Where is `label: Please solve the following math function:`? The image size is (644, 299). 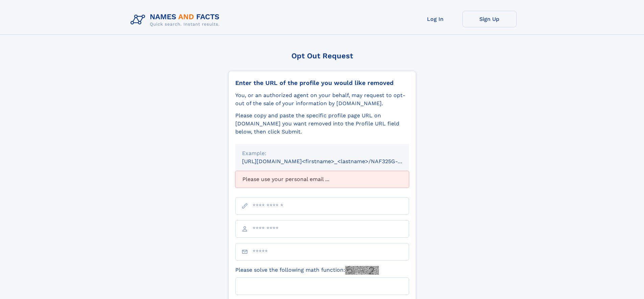 label: Please solve the following math function: is located at coordinates (307, 270).